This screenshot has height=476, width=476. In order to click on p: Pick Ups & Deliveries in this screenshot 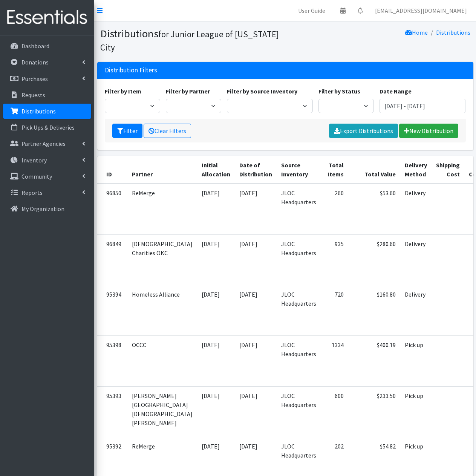, I will do `click(48, 127)`.